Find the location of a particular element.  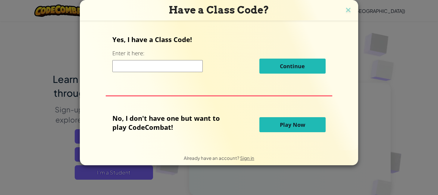

span: Continue is located at coordinates (292, 66).